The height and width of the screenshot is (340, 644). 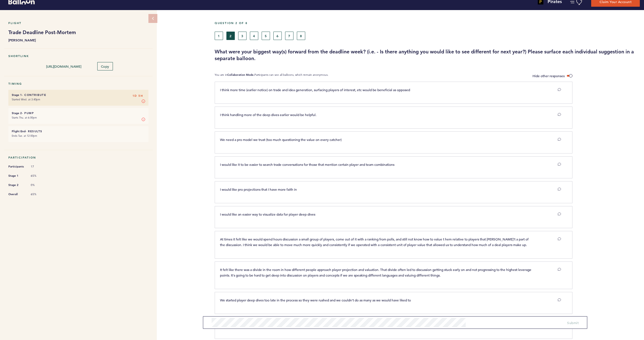 I want to click on button: 8, so click(x=301, y=36).